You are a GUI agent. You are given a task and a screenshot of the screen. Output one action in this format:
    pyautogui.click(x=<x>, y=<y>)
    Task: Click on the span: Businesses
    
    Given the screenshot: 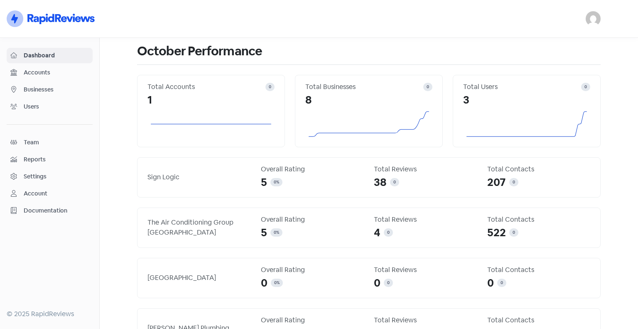 What is the action you would take?
    pyautogui.click(x=56, y=89)
    